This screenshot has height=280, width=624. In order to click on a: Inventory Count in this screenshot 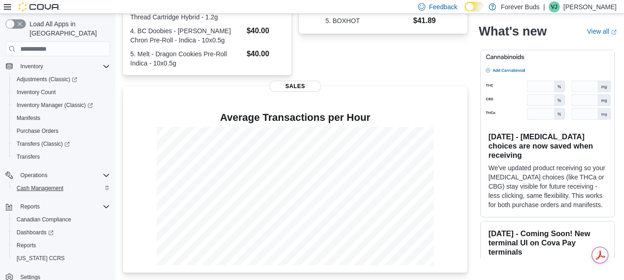, I will do `click(36, 92)`.